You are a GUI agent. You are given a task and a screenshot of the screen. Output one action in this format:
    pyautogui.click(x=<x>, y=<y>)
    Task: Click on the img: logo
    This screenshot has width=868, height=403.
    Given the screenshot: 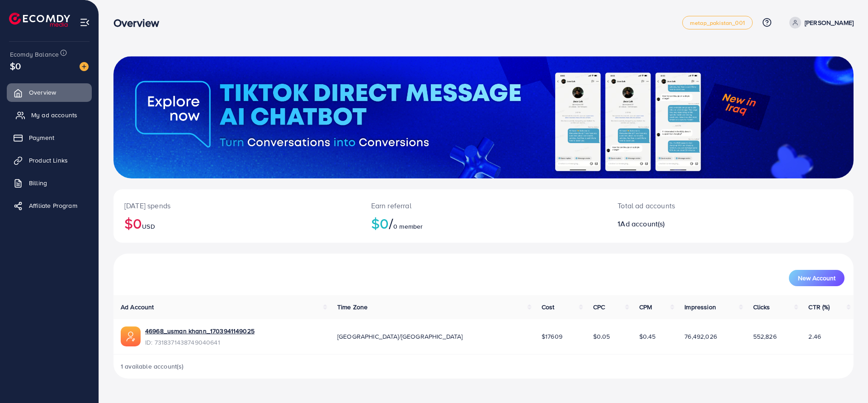 What is the action you would take?
    pyautogui.click(x=39, y=20)
    